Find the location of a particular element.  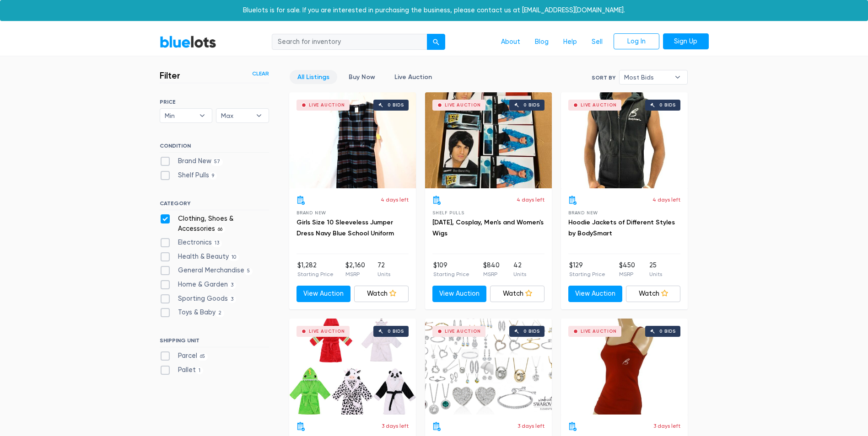

label: Sporting Goods is located at coordinates (198, 299).